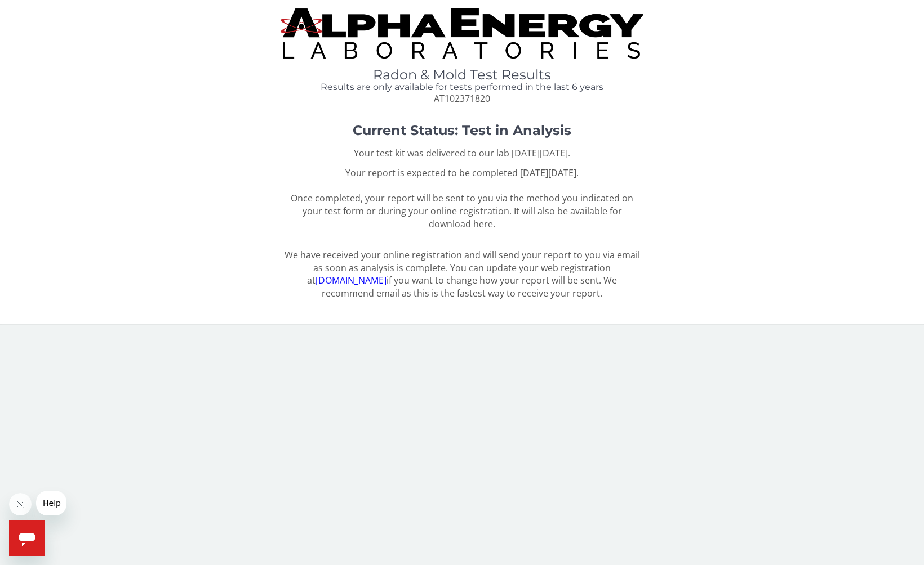  I want to click on strong: Current Status: Test in Analysis, so click(462, 130).